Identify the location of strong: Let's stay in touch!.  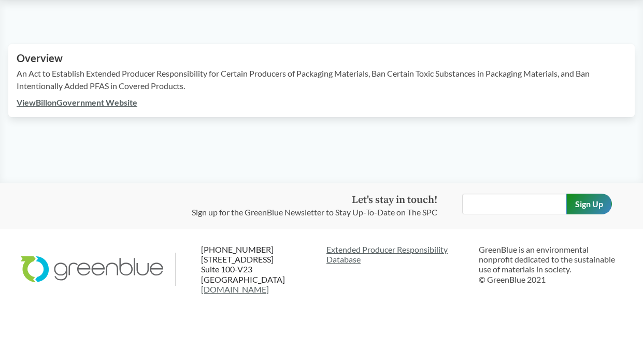
(394, 200).